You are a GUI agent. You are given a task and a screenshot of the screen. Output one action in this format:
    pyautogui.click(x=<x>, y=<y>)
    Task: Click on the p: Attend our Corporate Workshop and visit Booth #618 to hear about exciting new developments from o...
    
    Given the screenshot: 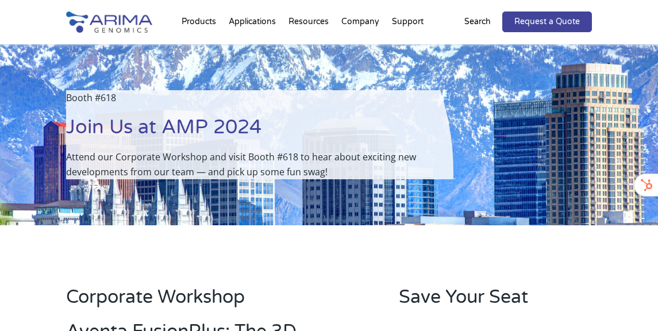 What is the action you would take?
    pyautogui.click(x=260, y=164)
    